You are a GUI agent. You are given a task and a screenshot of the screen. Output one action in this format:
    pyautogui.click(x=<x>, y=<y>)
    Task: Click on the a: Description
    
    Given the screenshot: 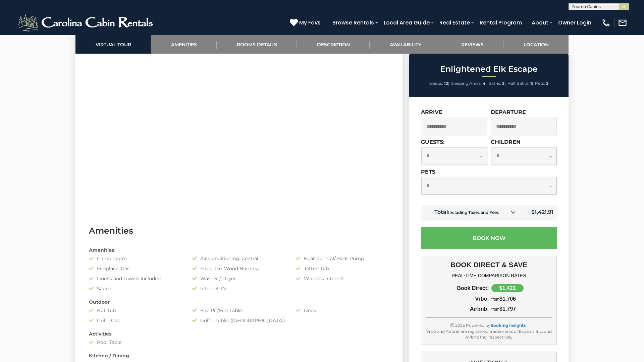 What is the action you would take?
    pyautogui.click(x=333, y=44)
    